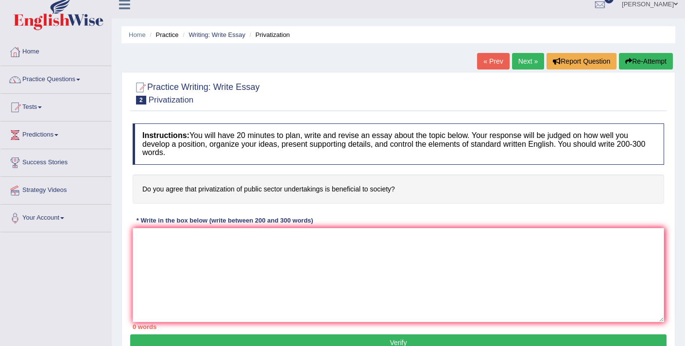 Image resolution: width=685 pixels, height=346 pixels. Describe the element at coordinates (166, 135) in the screenshot. I see `b: Instructions:` at that location.